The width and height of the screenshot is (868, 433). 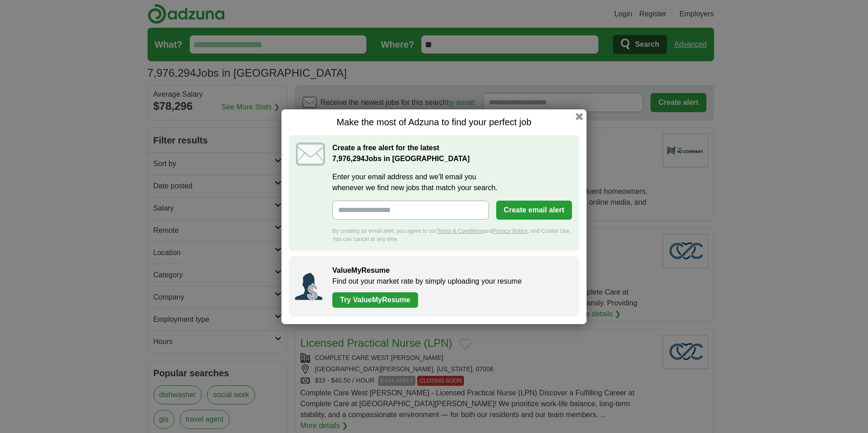 What do you see at coordinates (510, 231) in the screenshot?
I see `a: Privacy Notice` at bounding box center [510, 231].